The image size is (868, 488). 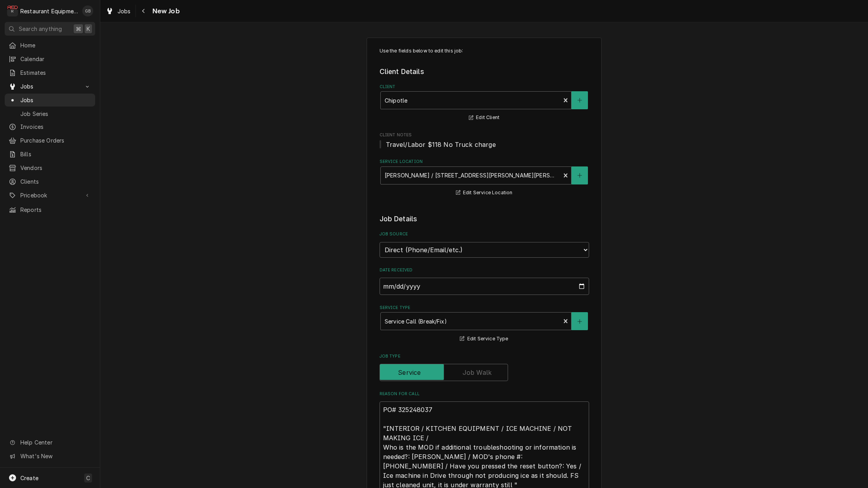 I want to click on span: K, so click(x=88, y=29).